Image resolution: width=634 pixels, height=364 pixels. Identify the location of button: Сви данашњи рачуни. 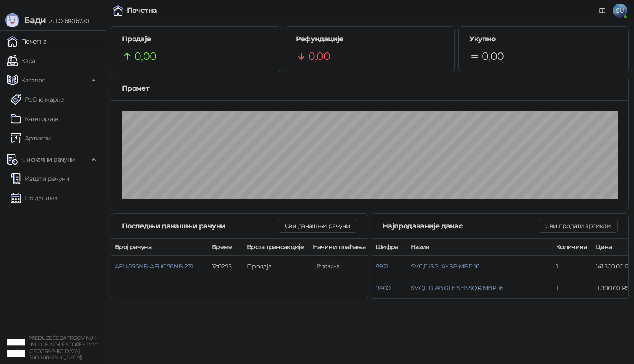
(317, 226).